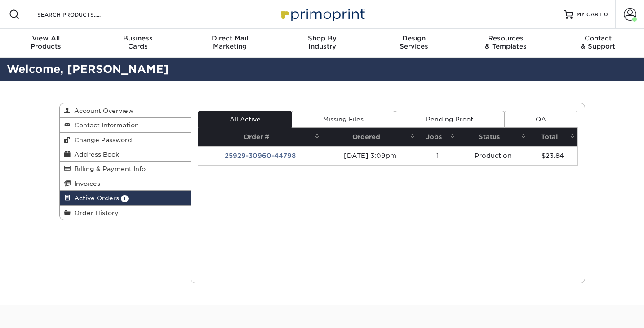  What do you see at coordinates (590, 14) in the screenshot?
I see `span: MY CART` at bounding box center [590, 14].